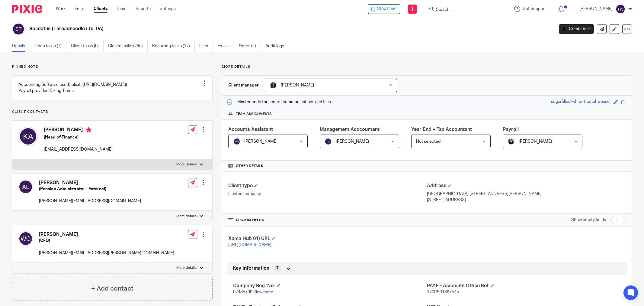 This screenshot has width=644, height=306. I want to click on i: Primary, so click(89, 130).